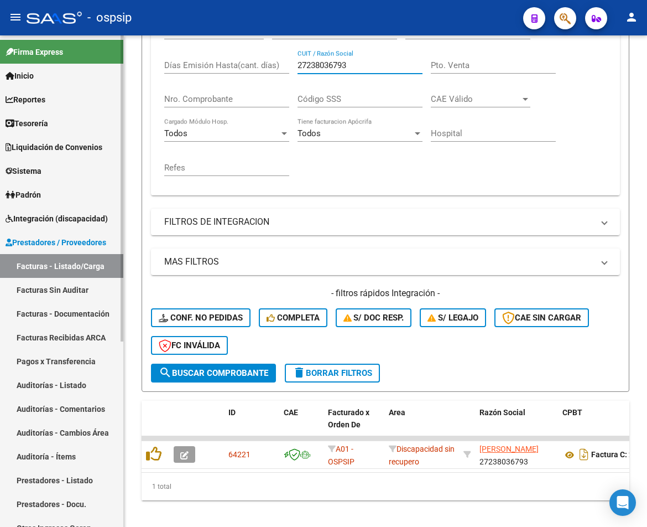 This screenshot has width=647, height=527. Describe the element at coordinates (293, 317) in the screenshot. I see `button: Completa` at that location.